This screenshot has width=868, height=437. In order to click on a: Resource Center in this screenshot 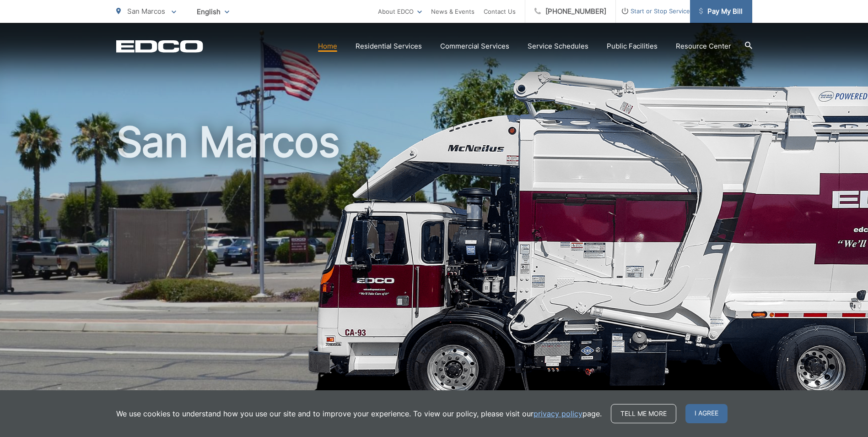, I will do `click(704, 46)`.